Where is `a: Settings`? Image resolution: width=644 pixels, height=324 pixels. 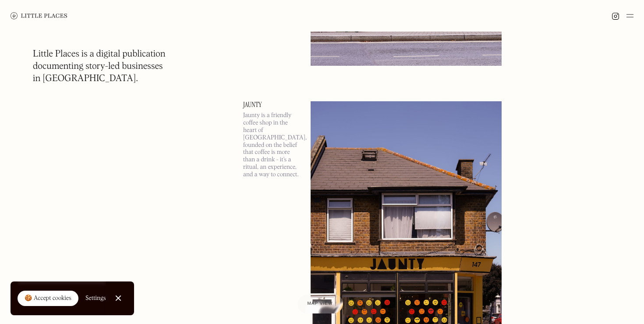
a: Settings is located at coordinates (96, 298).